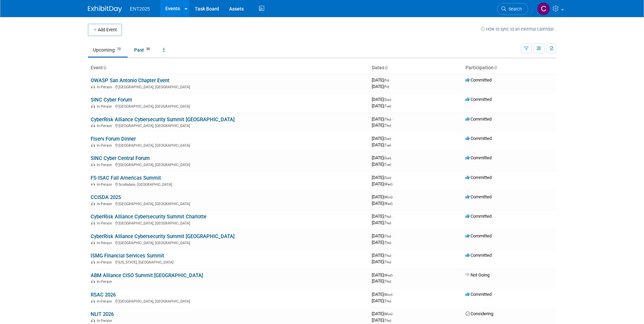  I want to click on a: FS-ISAC Fall Americas Summit, so click(125, 178).